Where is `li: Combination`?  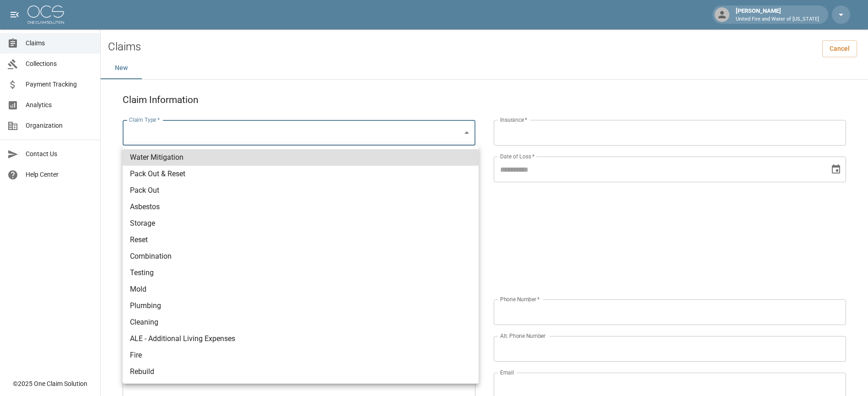 li: Combination is located at coordinates (301, 256).